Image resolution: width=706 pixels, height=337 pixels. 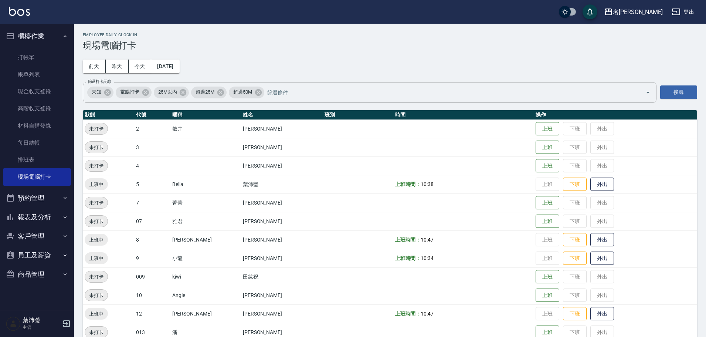 I want to click on th: 班別, so click(x=358, y=115).